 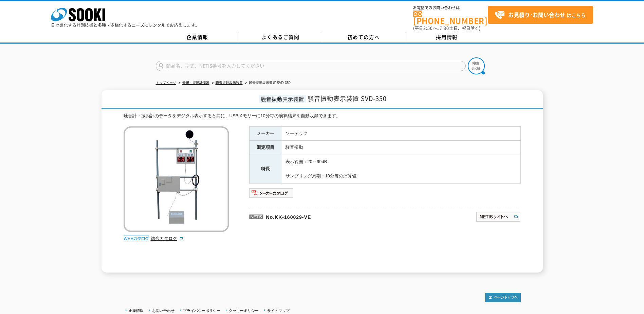 I want to click on td: ソーテック, so click(x=401, y=134).